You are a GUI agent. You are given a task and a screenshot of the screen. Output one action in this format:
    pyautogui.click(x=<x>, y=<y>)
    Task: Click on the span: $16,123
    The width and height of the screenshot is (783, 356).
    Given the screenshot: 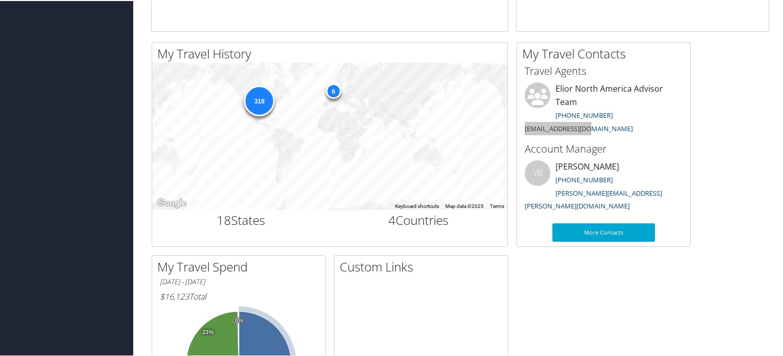 What is the action you would take?
    pyautogui.click(x=174, y=296)
    